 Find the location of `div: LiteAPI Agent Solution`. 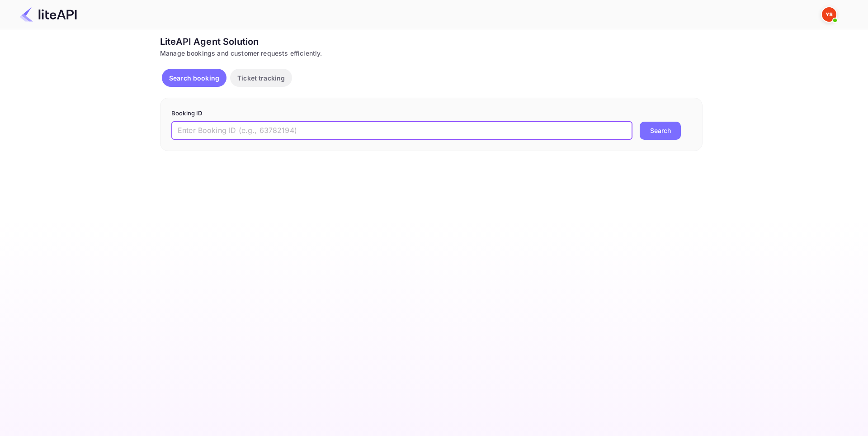

div: LiteAPI Agent Solution is located at coordinates (432, 42).